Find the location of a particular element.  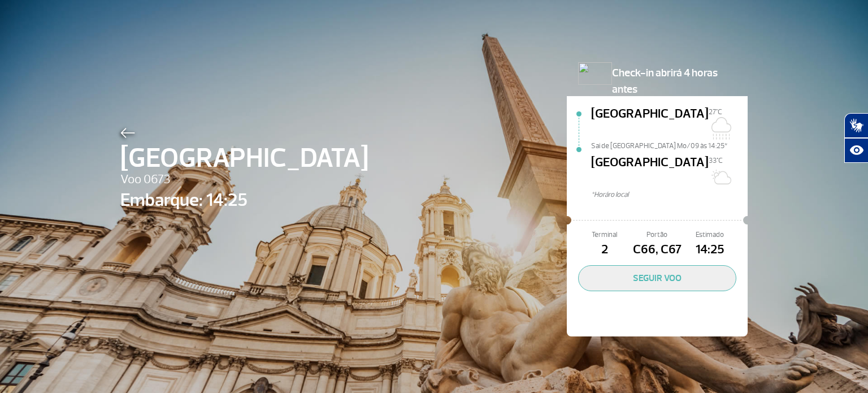

span: 27°C is located at coordinates (715, 112).